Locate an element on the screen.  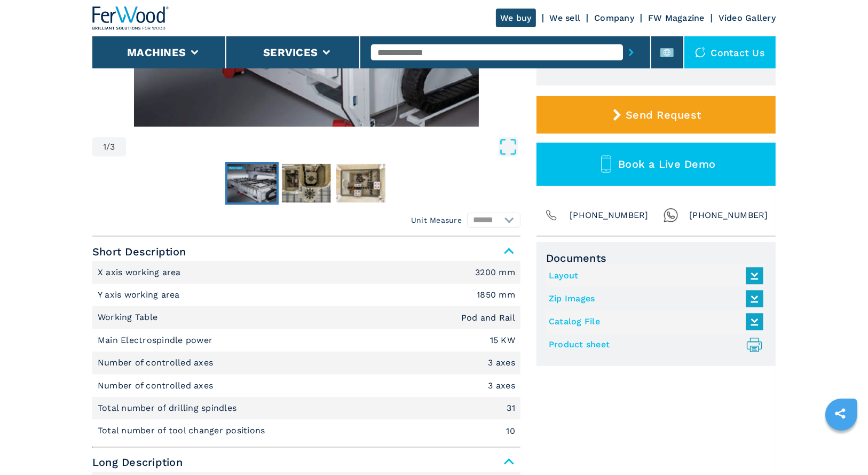
em: 31 is located at coordinates (512, 408).